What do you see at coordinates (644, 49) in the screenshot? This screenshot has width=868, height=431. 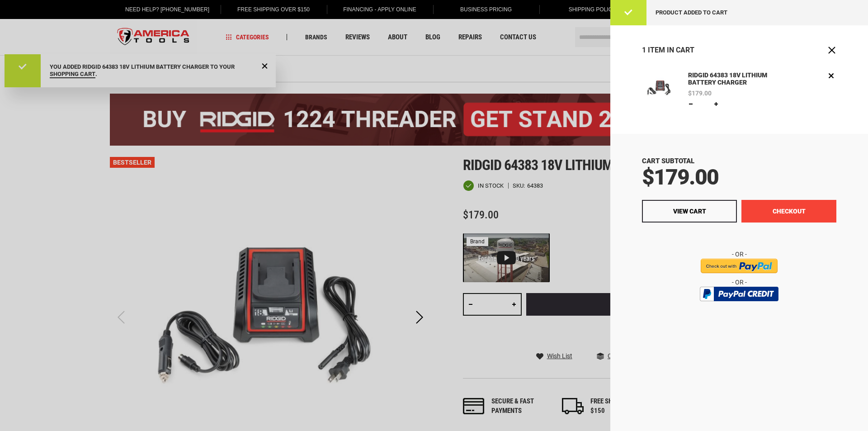 I see `span: 1` at bounding box center [644, 49].